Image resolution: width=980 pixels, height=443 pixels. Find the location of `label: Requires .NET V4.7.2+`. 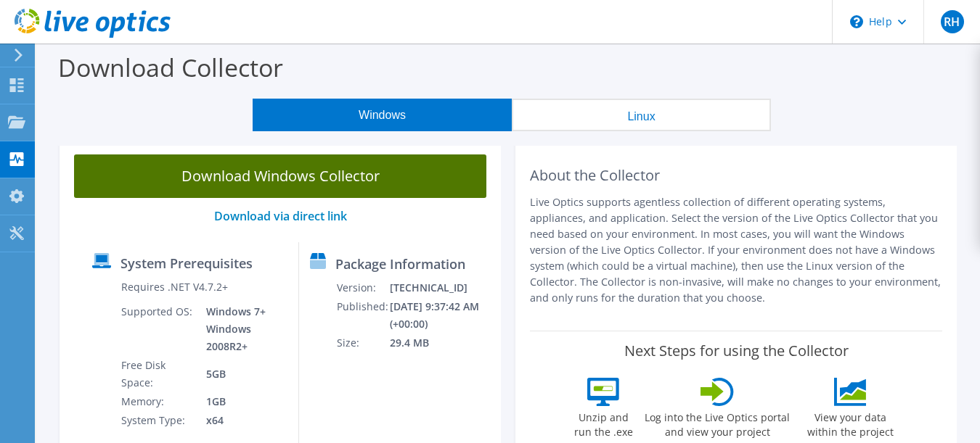

label: Requires .NET V4.7.2+ is located at coordinates (174, 288).